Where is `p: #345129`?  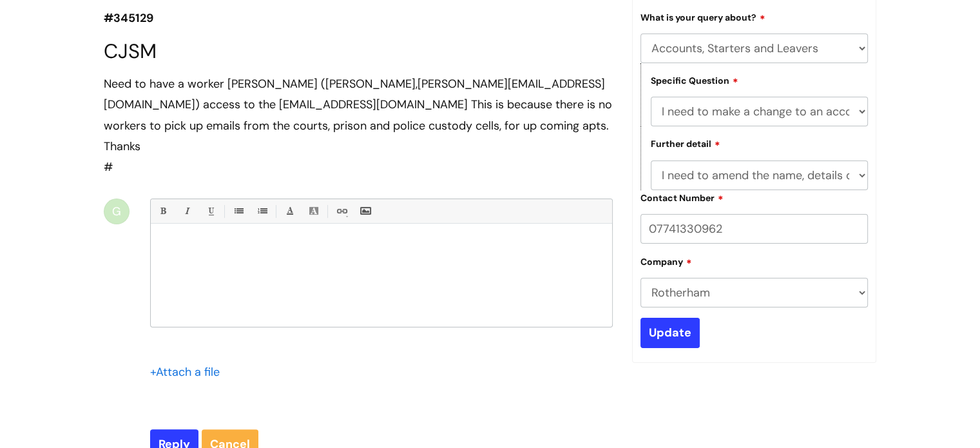 p: #345129 is located at coordinates (358, 18).